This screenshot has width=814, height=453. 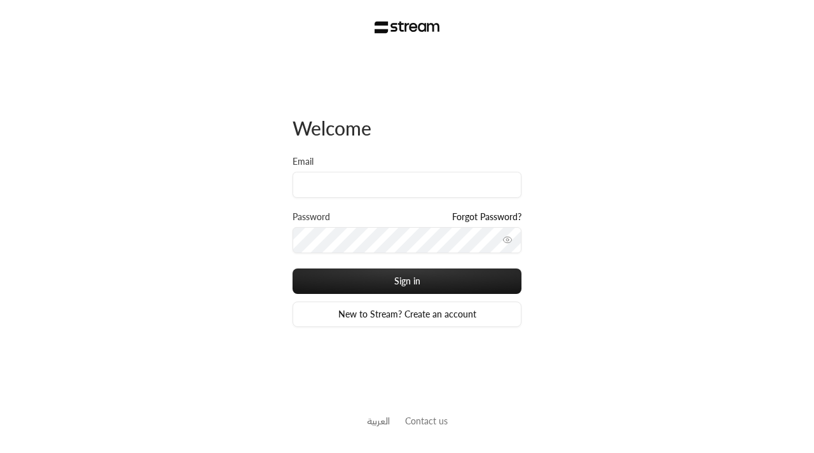 What do you see at coordinates (379, 421) in the screenshot?
I see `a: العربية` at bounding box center [379, 421].